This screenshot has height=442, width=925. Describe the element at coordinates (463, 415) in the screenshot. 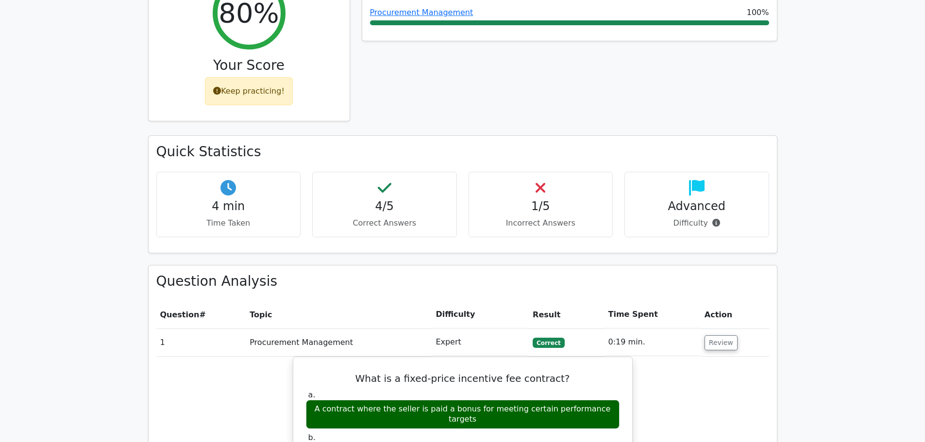

I see `div: A contract where the seller is paid a bonus for meeting certain performance targets` at that location.